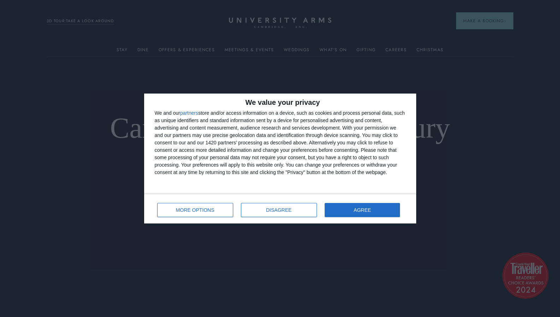 The height and width of the screenshot is (317, 560). I want to click on div: qc-cmp2-ui, so click(280, 159).